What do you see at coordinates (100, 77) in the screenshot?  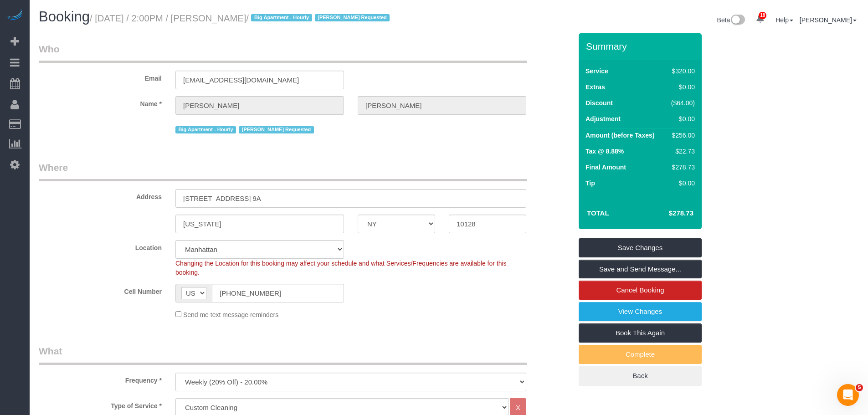 I see `label: Email` at bounding box center [100, 77].